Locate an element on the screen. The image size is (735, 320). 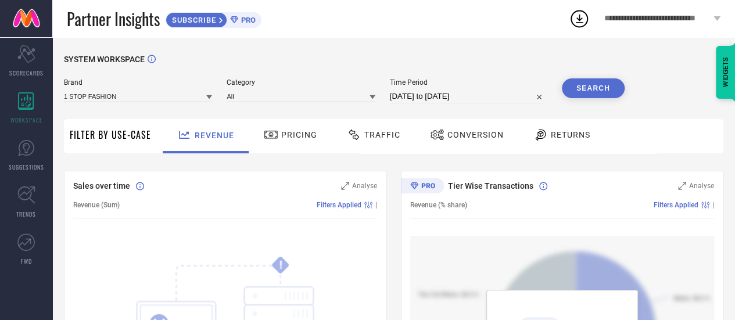
span: Filter By Use-Case is located at coordinates (110, 135).